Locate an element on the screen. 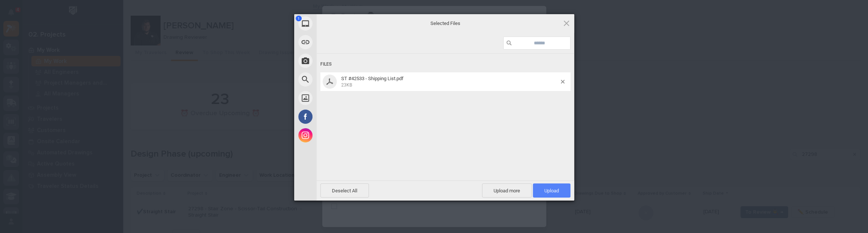  div: Take Photo is located at coordinates (339, 61).